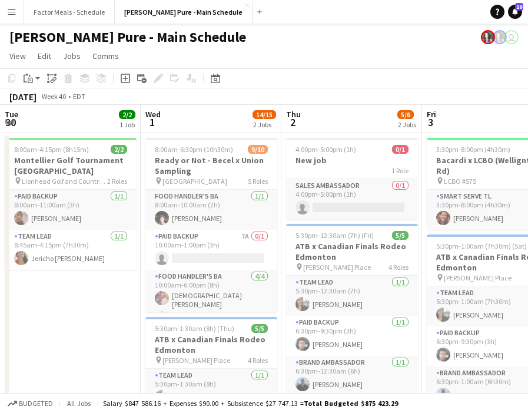 Image resolution: width=528 pixels, height=413 pixels. I want to click on h3: Ready or Not - Becel x Union Sampling, so click(211, 166).